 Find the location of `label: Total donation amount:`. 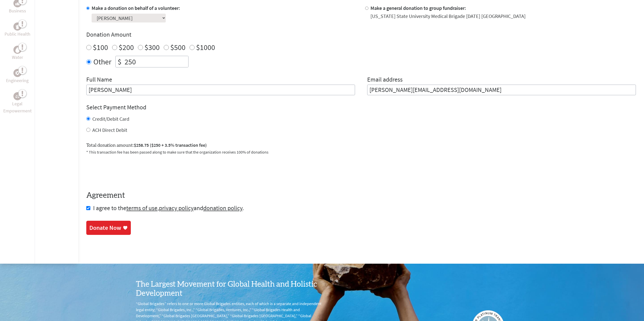

label: Total donation amount: is located at coordinates (147, 145).